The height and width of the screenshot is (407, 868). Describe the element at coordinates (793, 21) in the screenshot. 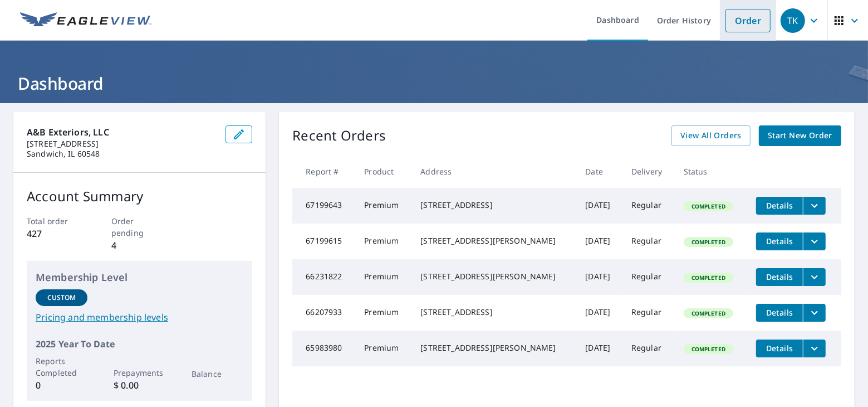

I see `div: TK` at that location.